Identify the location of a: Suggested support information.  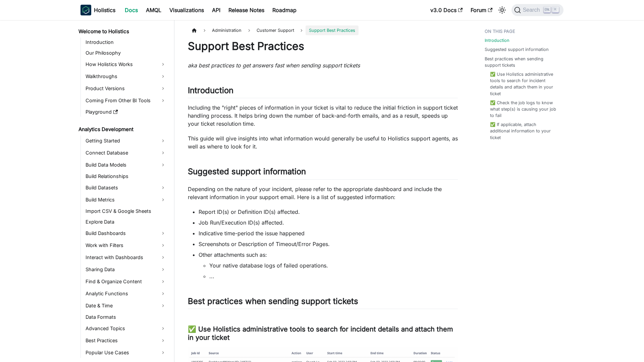
(517, 49).